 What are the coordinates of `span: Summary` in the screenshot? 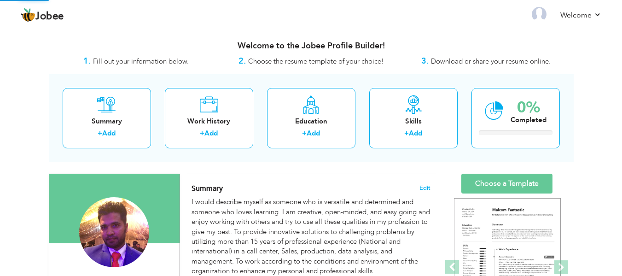 It's located at (207, 188).